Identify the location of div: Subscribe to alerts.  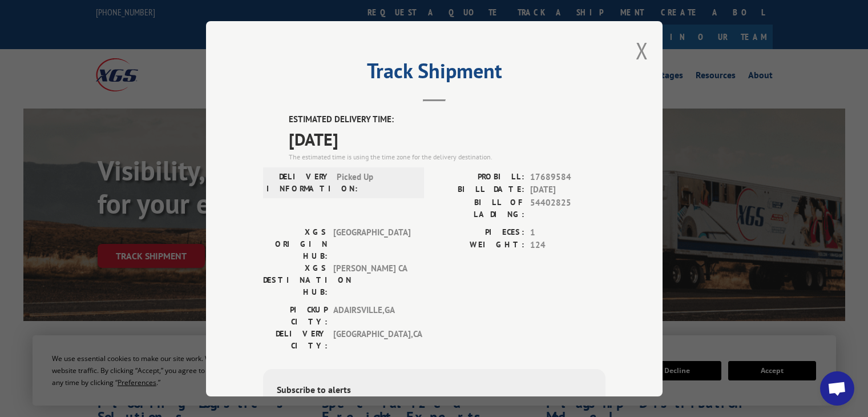
(434, 390).